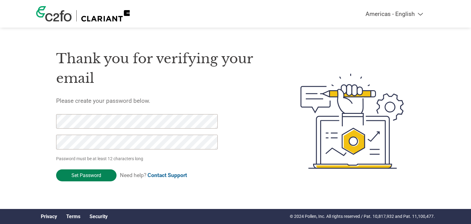 The width and height of the screenshot is (471, 224). Describe the element at coordinates (54, 14) in the screenshot. I see `img: c2fo logo` at that location.